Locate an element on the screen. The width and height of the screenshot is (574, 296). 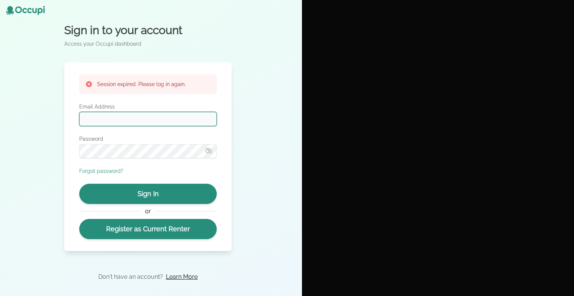
button: Sign In is located at coordinates (148, 194).